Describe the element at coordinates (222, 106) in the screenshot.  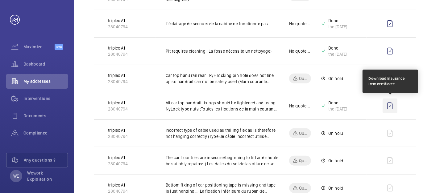
I see `p: All car top handrail fixings should be tightened and using NyLock type nuts (Toutes les fixations...` at that location.